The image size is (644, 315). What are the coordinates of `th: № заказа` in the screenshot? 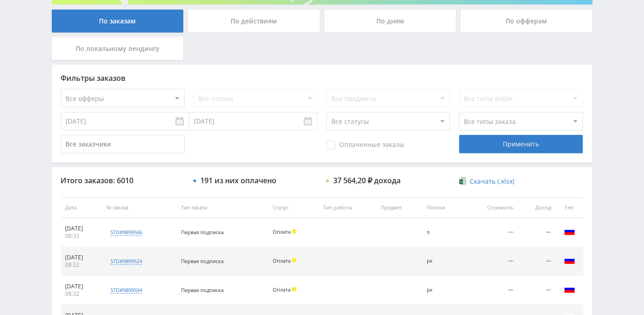 It's located at (139, 207).